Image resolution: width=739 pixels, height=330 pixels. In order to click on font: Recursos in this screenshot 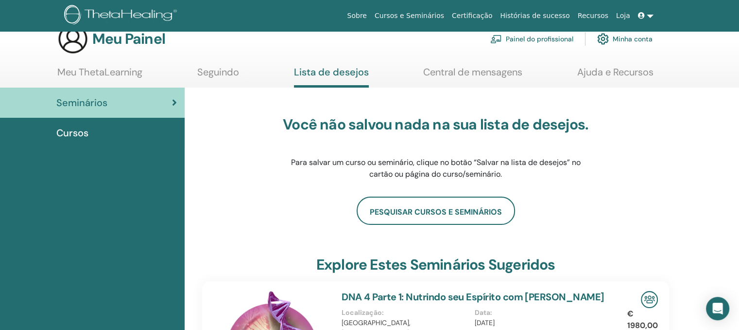, I will do `click(593, 16)`.